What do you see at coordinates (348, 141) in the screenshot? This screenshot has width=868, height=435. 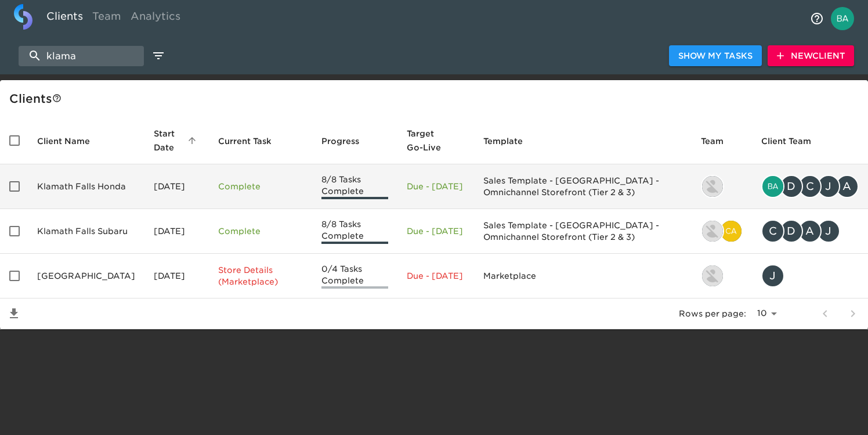 I see `span: Progress` at bounding box center [348, 141].